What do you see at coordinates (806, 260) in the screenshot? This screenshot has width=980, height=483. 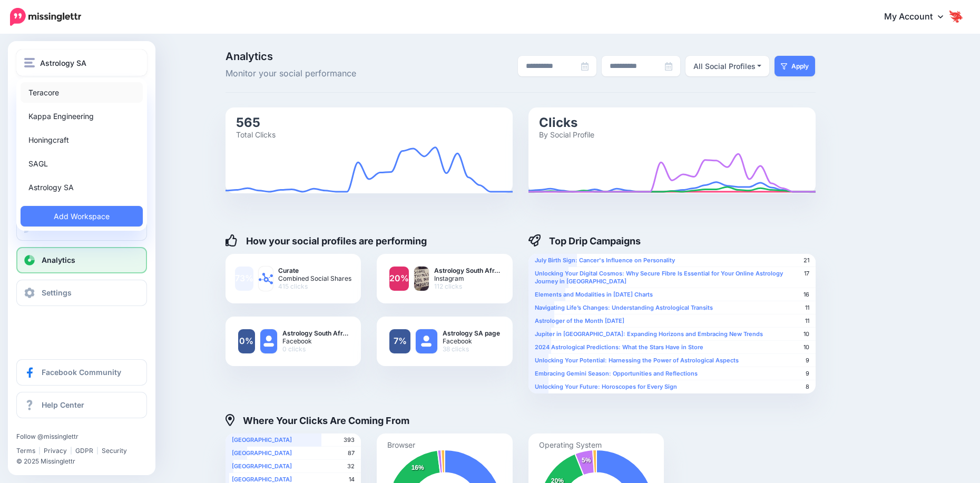 I see `span: 21` at bounding box center [806, 260].